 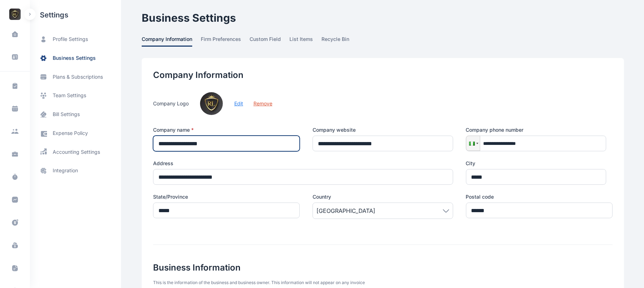 What do you see at coordinates (383, 259) in the screenshot?
I see `h2: Business Information` at bounding box center [383, 259].